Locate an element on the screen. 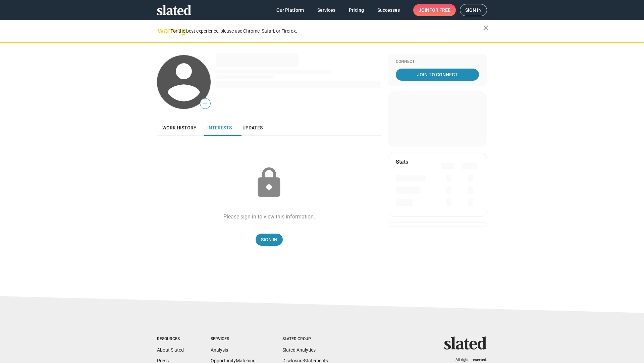  a: Successes is located at coordinates (389, 10).